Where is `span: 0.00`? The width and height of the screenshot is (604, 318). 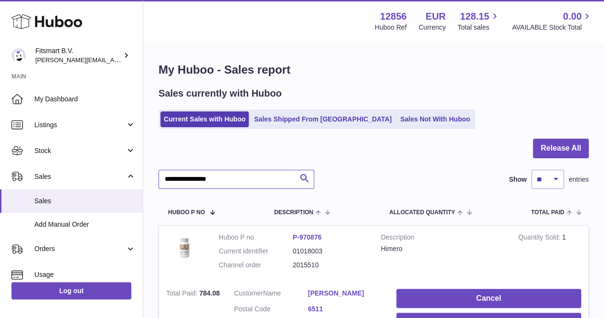 span: 0.00 is located at coordinates (572, 16).